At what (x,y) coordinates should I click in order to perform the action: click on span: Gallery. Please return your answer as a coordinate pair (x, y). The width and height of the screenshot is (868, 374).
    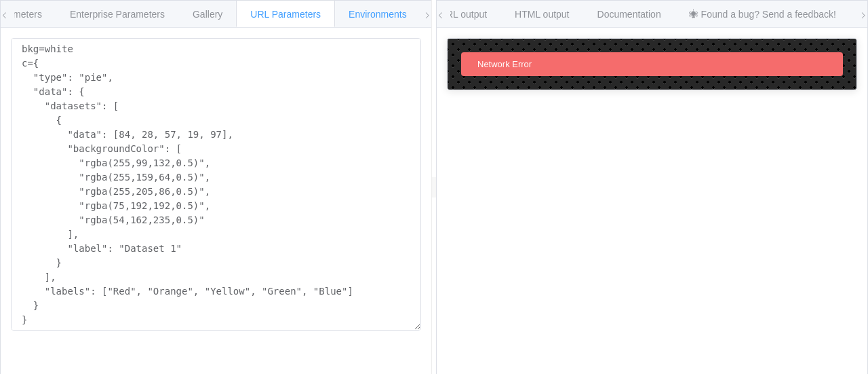
    Looking at the image, I should click on (208, 14).